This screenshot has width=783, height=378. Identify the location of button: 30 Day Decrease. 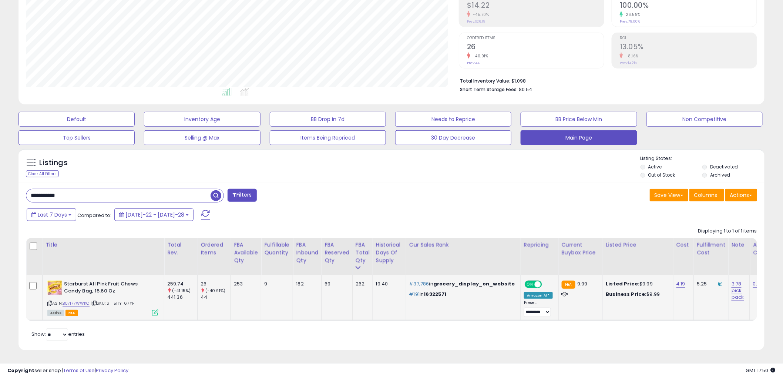
(453, 138).